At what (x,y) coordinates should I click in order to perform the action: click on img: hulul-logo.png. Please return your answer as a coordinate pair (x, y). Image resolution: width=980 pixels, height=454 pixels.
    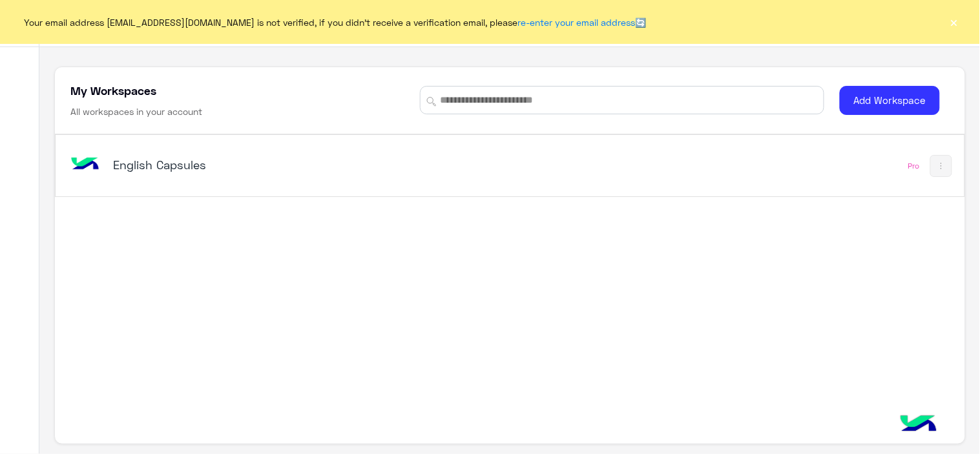
    Looking at the image, I should click on (919, 425).